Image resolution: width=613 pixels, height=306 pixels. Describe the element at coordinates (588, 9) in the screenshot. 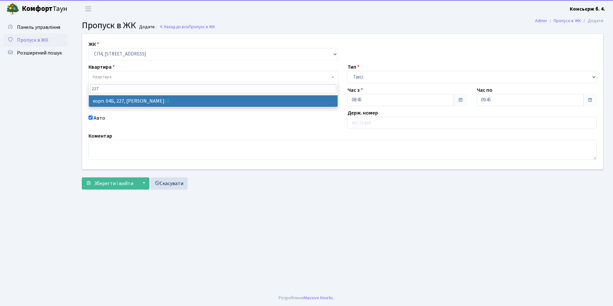

I see `a: Консьєрж б. 4.` at that location.